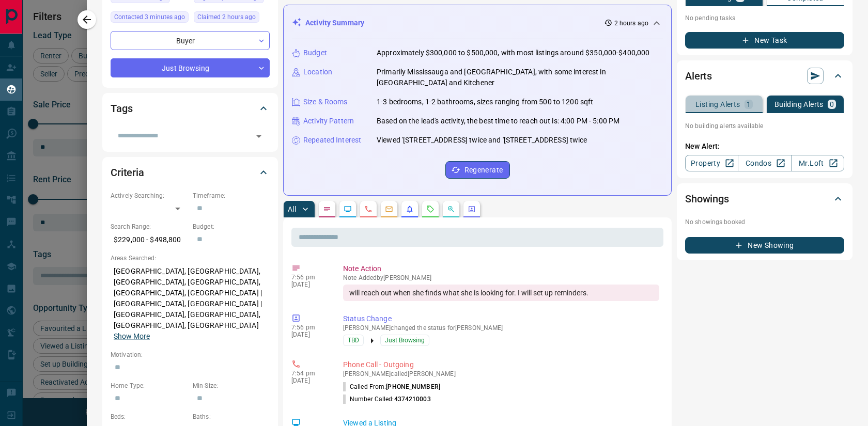  What do you see at coordinates (149, 240) in the screenshot?
I see `p: $229,000 - $498,800` at bounding box center [149, 240].